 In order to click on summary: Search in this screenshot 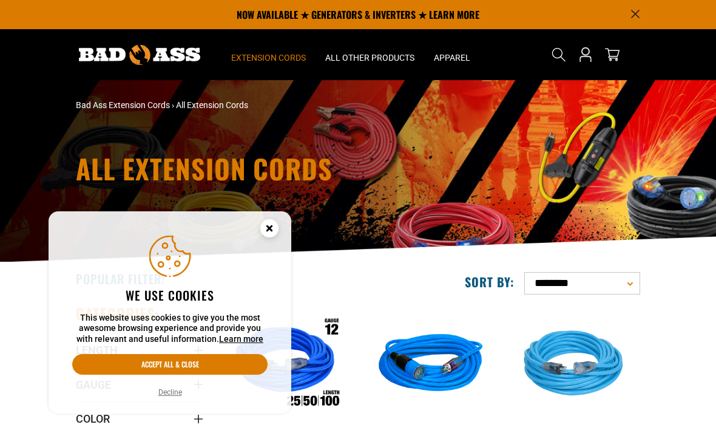, I will do `click(559, 55)`.